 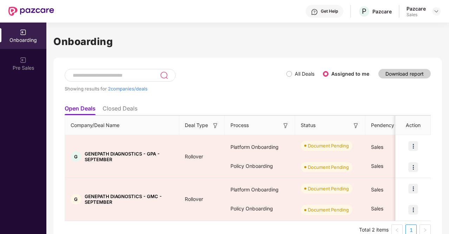 I want to click on div: Get Help, so click(x=329, y=11).